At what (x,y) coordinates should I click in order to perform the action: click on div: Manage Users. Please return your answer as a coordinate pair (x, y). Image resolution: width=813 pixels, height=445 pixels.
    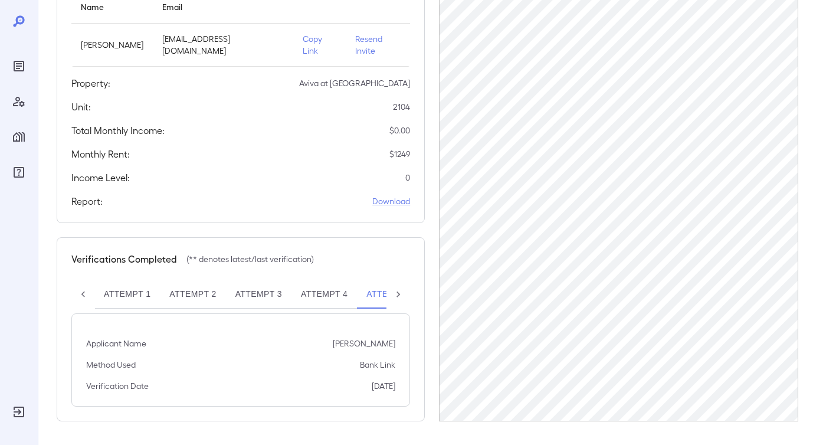
    Looking at the image, I should click on (19, 101).